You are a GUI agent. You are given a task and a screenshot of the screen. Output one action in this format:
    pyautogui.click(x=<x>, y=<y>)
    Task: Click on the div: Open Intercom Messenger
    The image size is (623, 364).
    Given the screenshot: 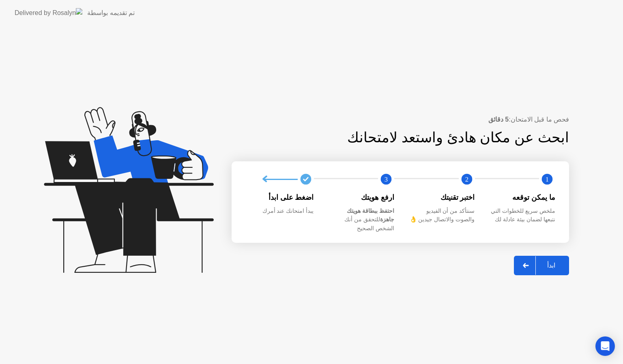 What is the action you would take?
    pyautogui.click(x=605, y=346)
    